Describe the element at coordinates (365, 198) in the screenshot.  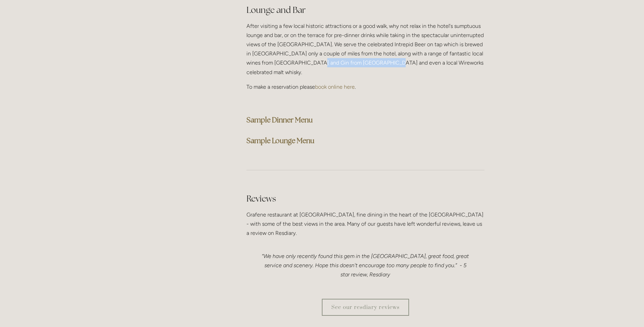
I see `h2: Reviews` at that location.